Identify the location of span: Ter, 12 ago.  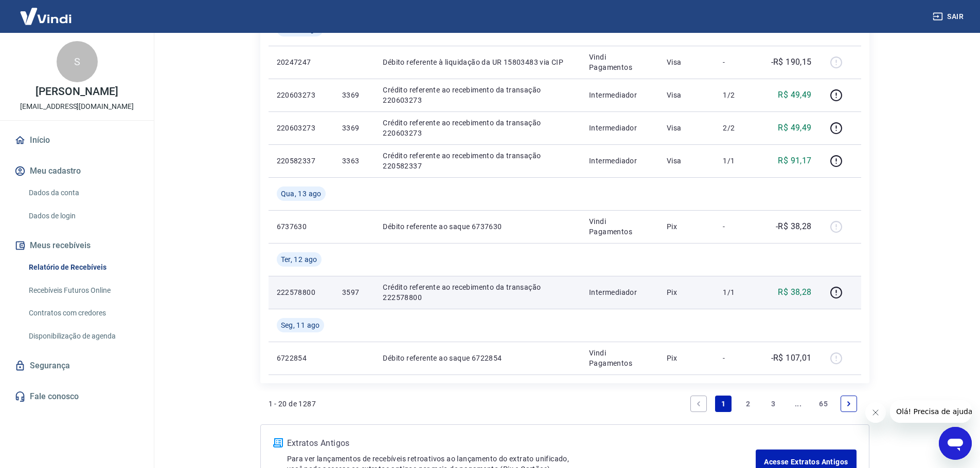
(299, 260).